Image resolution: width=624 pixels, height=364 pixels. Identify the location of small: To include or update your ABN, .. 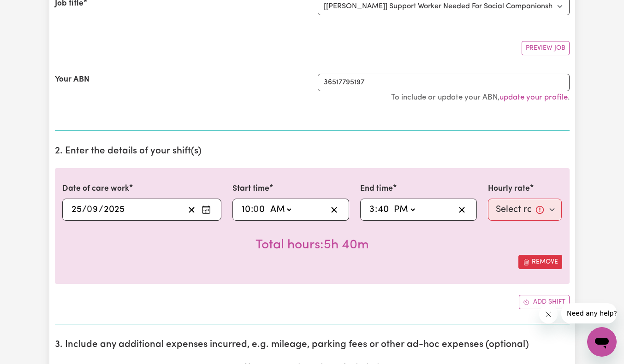
(480, 97).